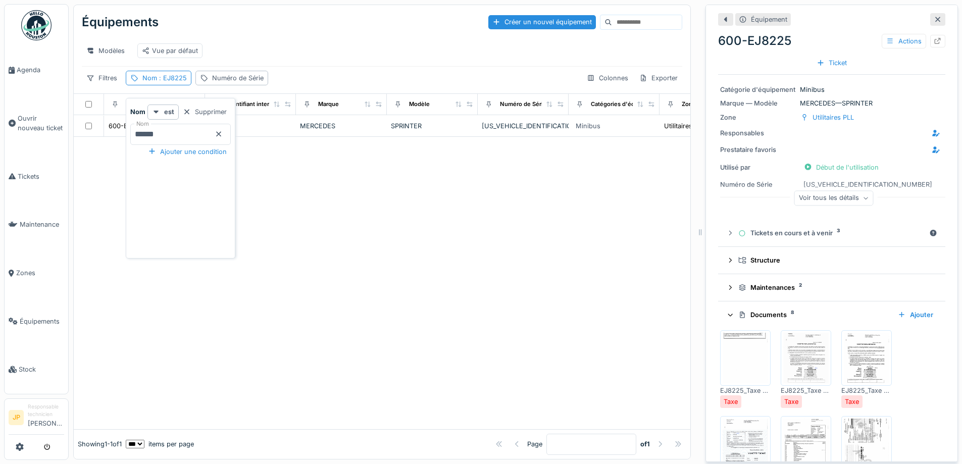 The image size is (962, 464). Describe the element at coordinates (746, 358) in the screenshot. I see `img: hwpvn3ebjdy52uhh5mtlxu7iiyap` at that location.